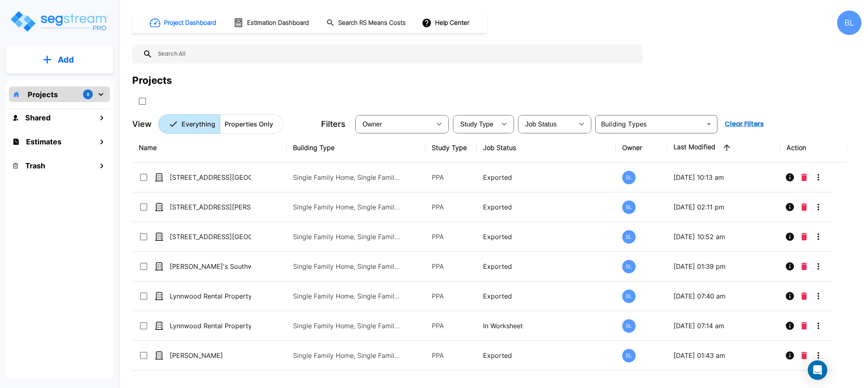  What do you see at coordinates (813, 148) in the screenshot?
I see `th: Action` at bounding box center [813, 148].